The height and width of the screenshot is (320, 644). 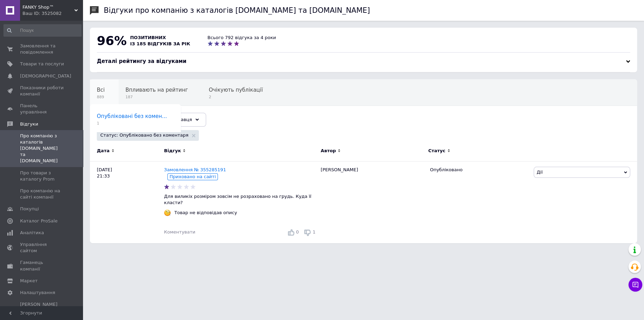 I want to click on span: Приховано на сайті, so click(x=193, y=177).